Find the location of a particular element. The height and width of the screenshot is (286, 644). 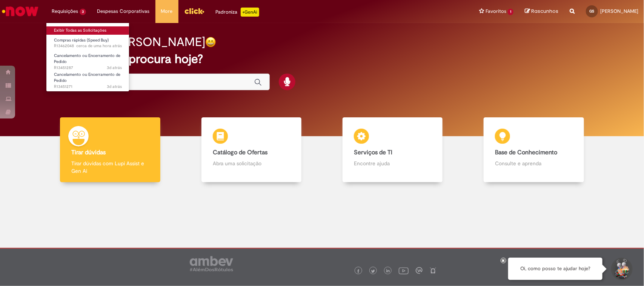

span: 3 is located at coordinates (82, 12).